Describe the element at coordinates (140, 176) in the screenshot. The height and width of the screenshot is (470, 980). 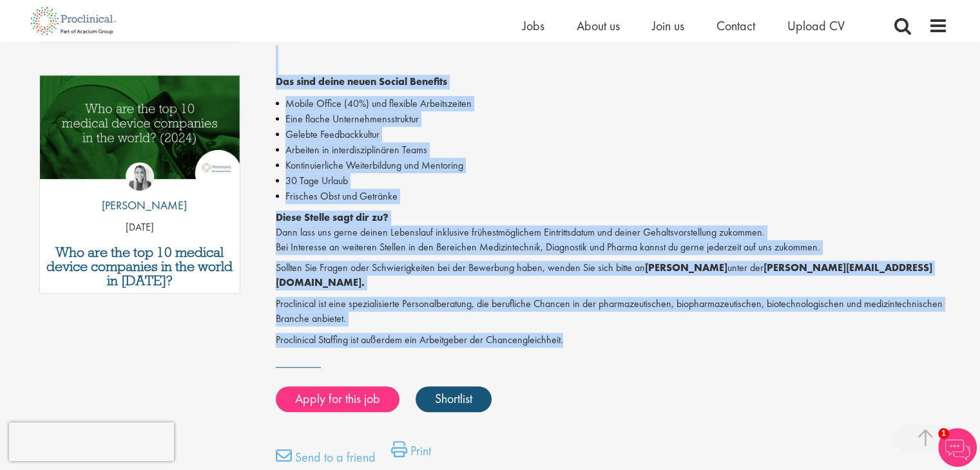
I see `img: Hannah Burke` at that location.